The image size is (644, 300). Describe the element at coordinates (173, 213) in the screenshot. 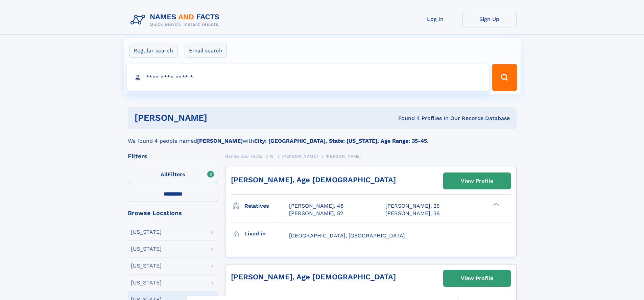

I see `div: Browse Locations` at that location.